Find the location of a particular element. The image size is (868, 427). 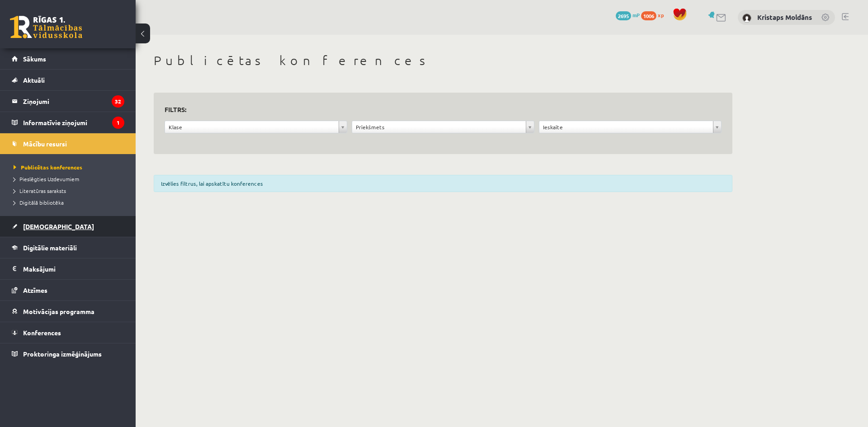

a: Publicētas konferences is located at coordinates (70, 167).